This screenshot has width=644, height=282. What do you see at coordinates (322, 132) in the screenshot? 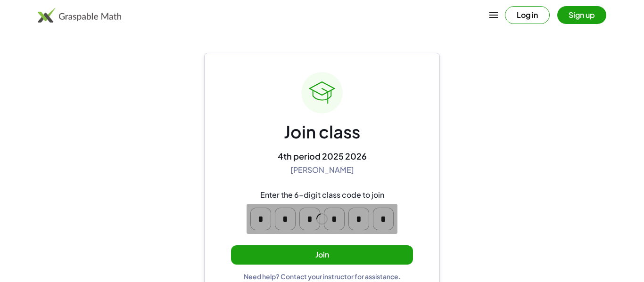
I see `div: Join class` at bounding box center [322, 132].